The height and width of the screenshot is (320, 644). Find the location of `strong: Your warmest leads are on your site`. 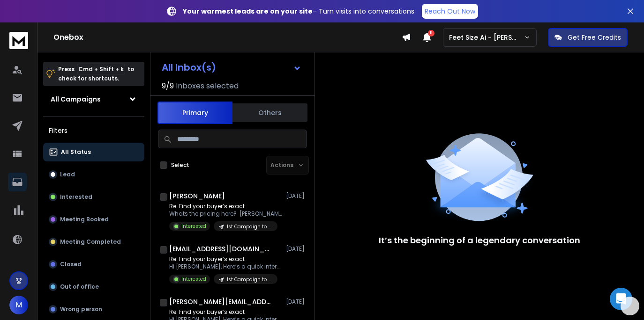

strong: Your warmest leads are on your site is located at coordinates (247, 11).